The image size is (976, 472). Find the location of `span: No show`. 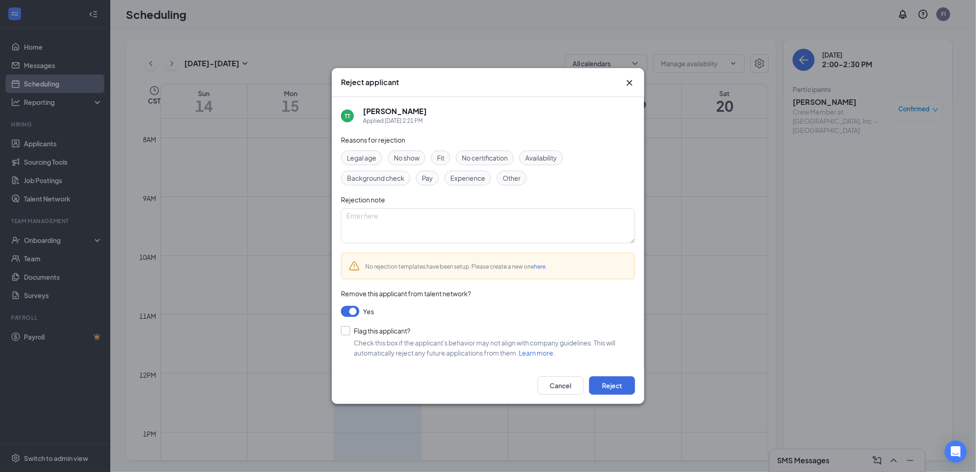

span: No show is located at coordinates (407, 158).